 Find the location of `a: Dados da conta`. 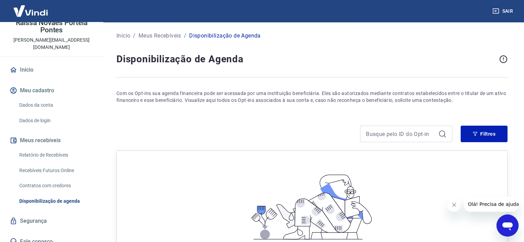

a: Dados da conta is located at coordinates (55, 105).